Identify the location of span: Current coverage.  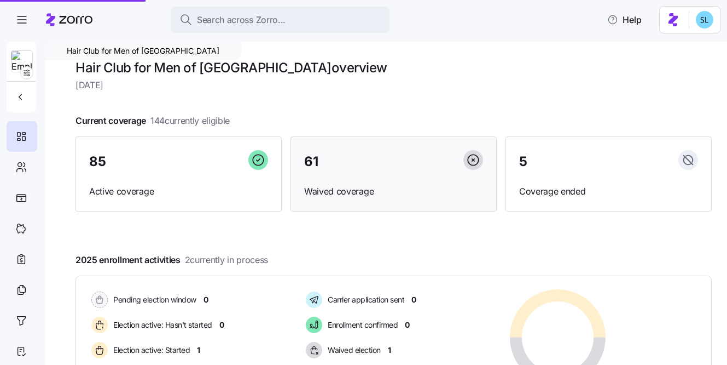
(153, 120).